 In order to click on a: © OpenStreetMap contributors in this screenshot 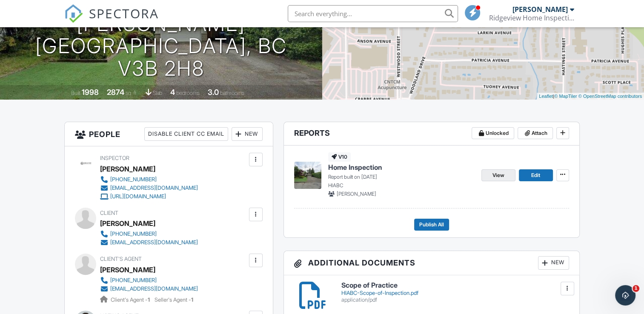, I will do `click(610, 96)`.